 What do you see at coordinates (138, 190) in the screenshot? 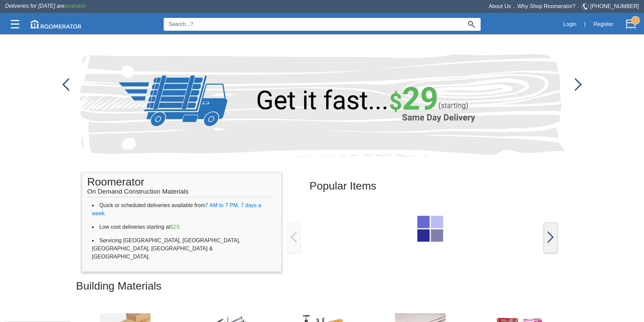
I see `span: On Demand Construction Materials` at bounding box center [138, 190].